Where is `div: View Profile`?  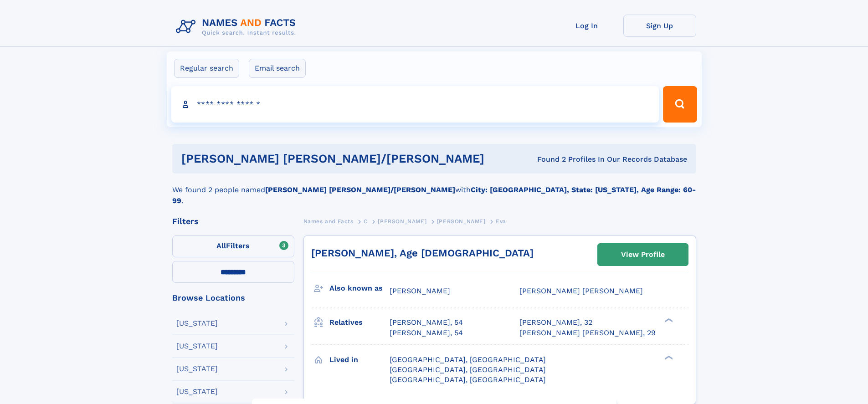 div: View Profile is located at coordinates (643, 254).